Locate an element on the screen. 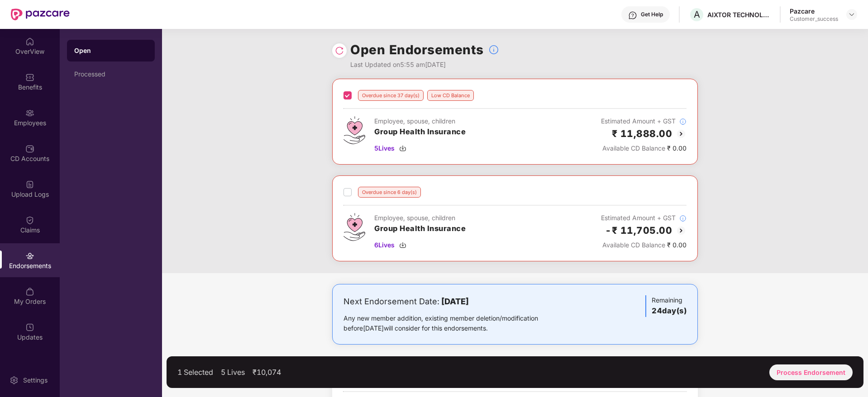  img: svg+xml;base64,PHN2ZyBpZD0iUmVsb2FkLTMyeDMyIiB4bWxucz0iaHR0cDovL3d3dy53My5vcmcvMjAwMC9zdmciIHdpZH... is located at coordinates (340, 51).